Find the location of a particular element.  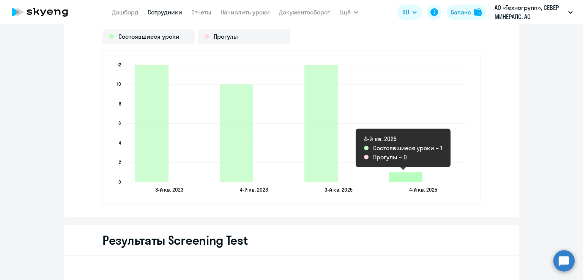

a: Отчеты is located at coordinates (201, 12).